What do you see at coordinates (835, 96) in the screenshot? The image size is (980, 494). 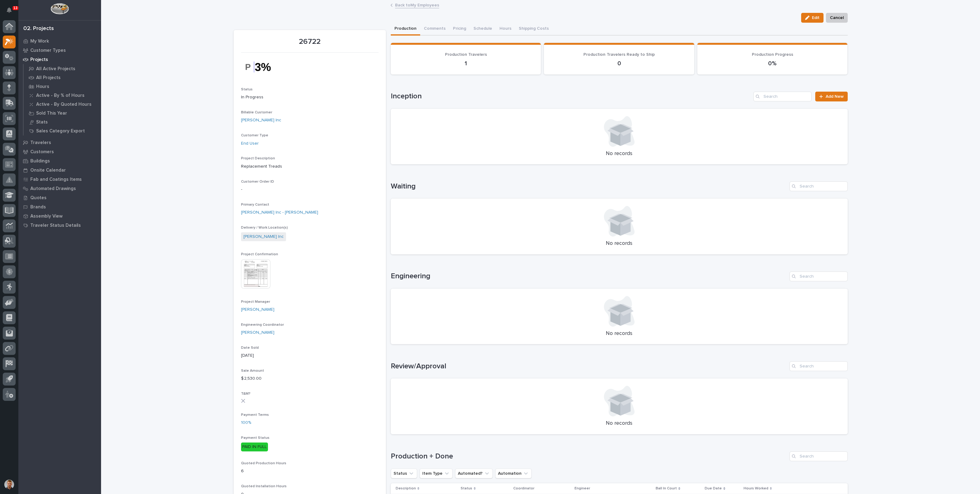 I see `span: Add New` at bounding box center [835, 96].